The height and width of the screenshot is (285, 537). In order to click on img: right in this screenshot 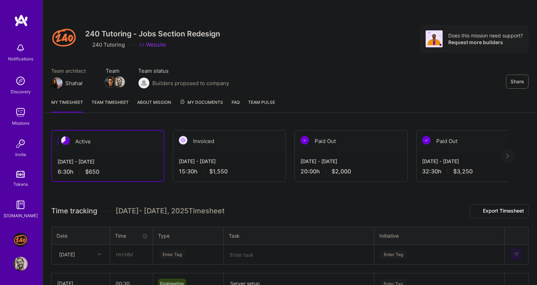, I will do `click(508, 156)`.